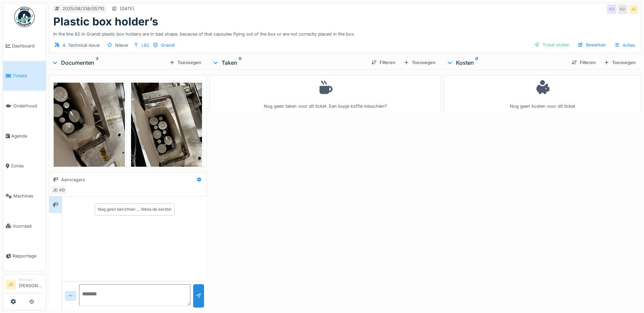 The width and height of the screenshot is (644, 313). Describe the element at coordinates (81, 45) in the screenshot. I see `div: 4. Technical issue` at that location.